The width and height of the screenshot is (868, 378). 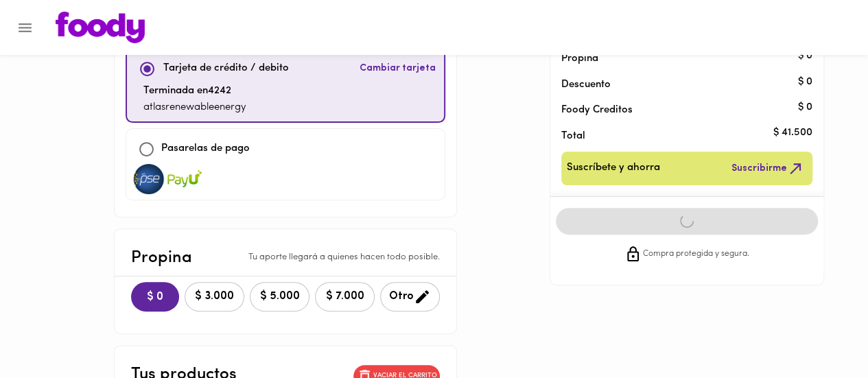 What do you see at coordinates (195, 91) in the screenshot?
I see `p: Terminada en 4242` at bounding box center [195, 91].